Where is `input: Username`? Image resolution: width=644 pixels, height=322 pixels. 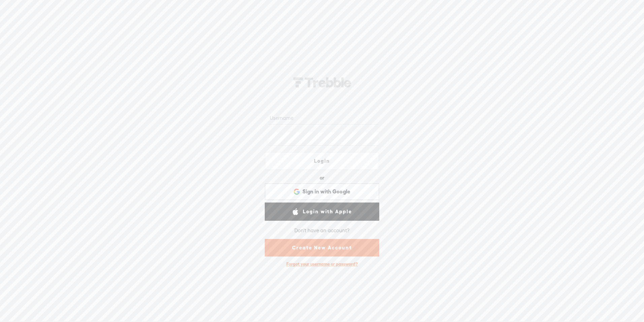
input: Username is located at coordinates (322, 118).